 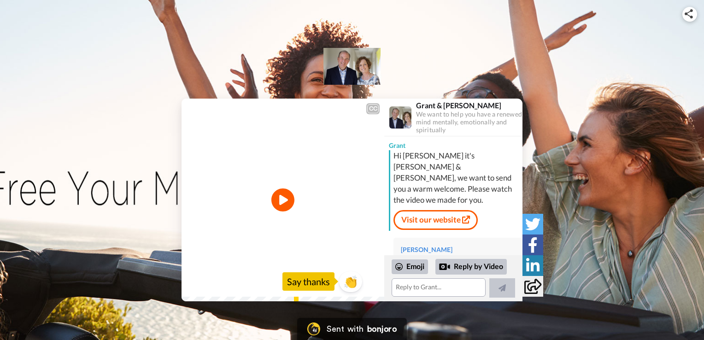 What do you see at coordinates (314, 329) in the screenshot?
I see `img: Bonjoro Logo` at bounding box center [314, 329].